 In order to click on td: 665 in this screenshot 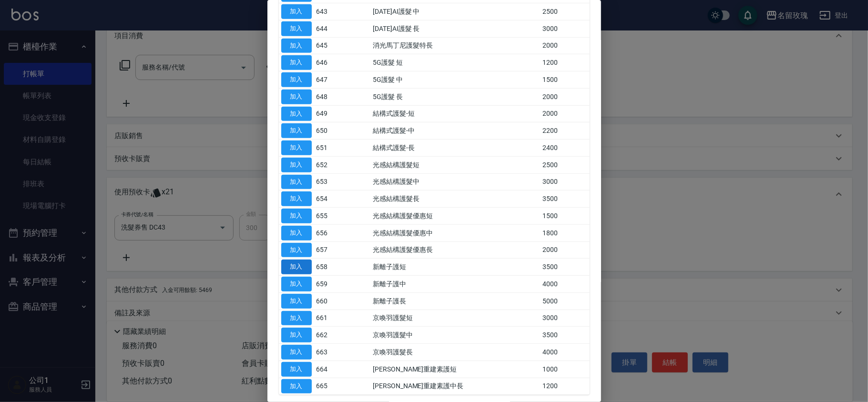, I will do `click(328, 386)`.